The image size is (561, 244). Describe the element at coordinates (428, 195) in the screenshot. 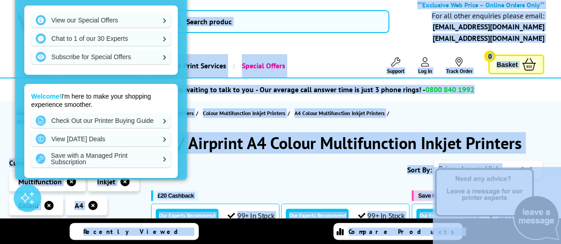

I see `button: Save 6%` at that location.